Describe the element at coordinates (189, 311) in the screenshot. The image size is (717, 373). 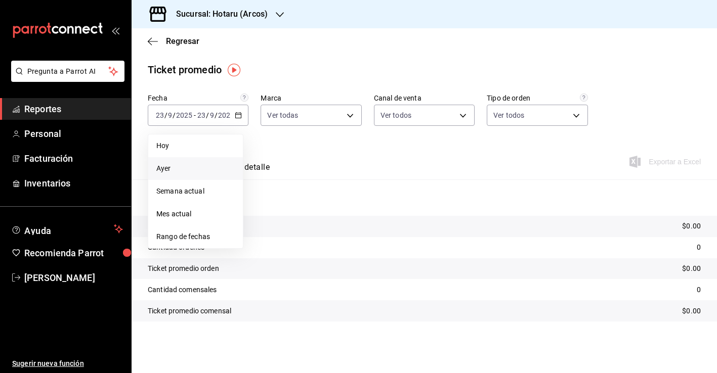
I see `p: Ticket promedio comensal` at that location.